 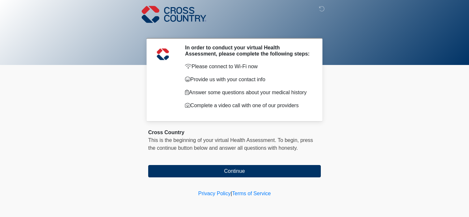 I want to click on p: Please connect to Wi-Fi now, so click(x=248, y=67).